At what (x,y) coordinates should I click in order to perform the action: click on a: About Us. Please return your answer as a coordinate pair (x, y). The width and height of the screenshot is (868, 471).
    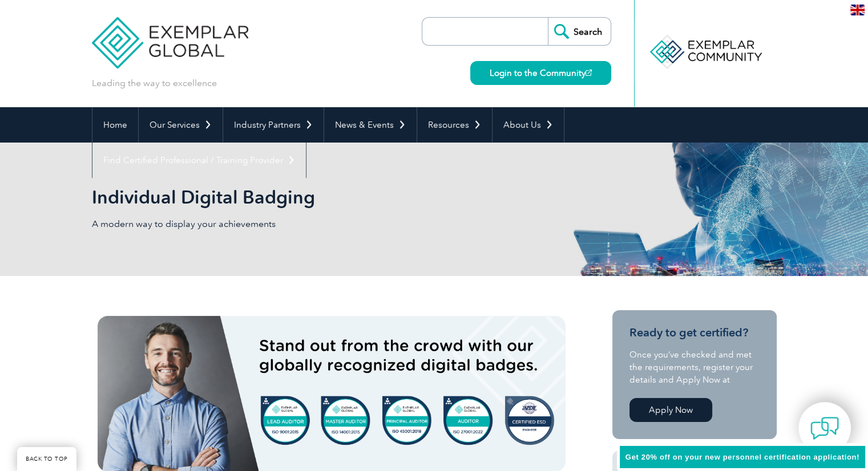
    Looking at the image, I should click on (527, 125).